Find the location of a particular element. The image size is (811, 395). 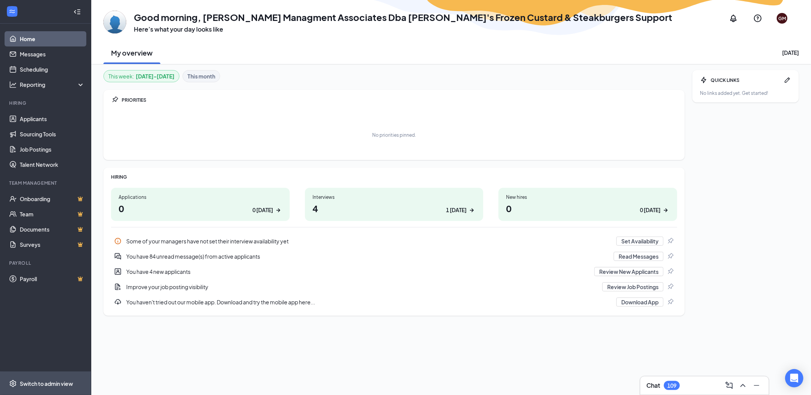

svg: DocumentAdd is located at coordinates (118, 286).